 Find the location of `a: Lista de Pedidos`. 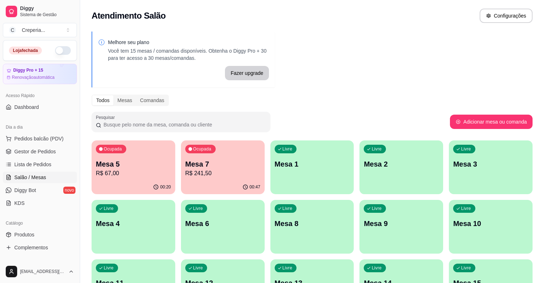

a: Lista de Pedidos is located at coordinates (40, 164).